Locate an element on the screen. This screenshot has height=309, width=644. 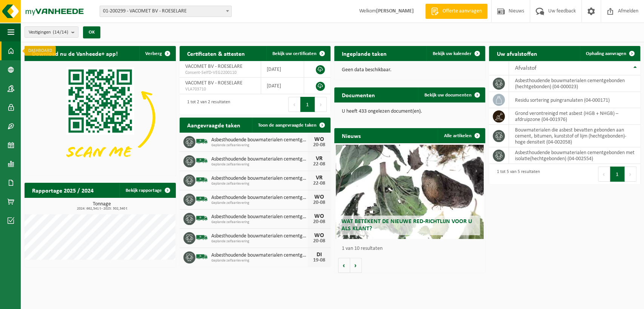
button: Verberg is located at coordinates (157, 54).